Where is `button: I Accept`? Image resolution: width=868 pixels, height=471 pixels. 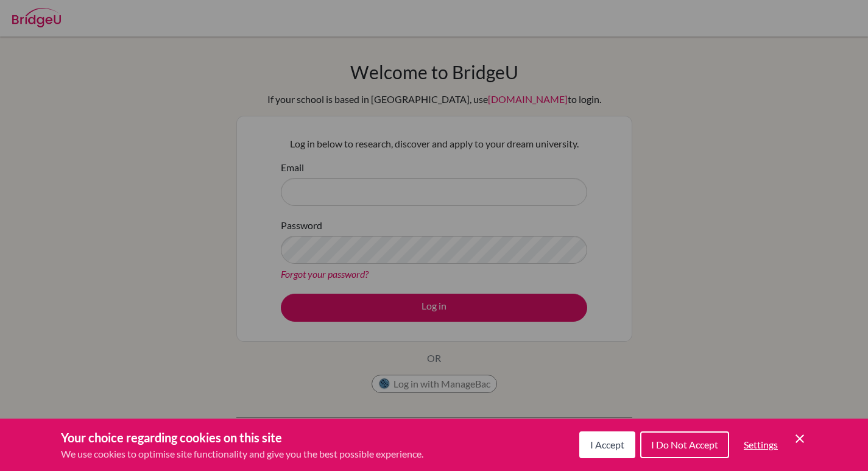 button: I Accept is located at coordinates (607, 444).